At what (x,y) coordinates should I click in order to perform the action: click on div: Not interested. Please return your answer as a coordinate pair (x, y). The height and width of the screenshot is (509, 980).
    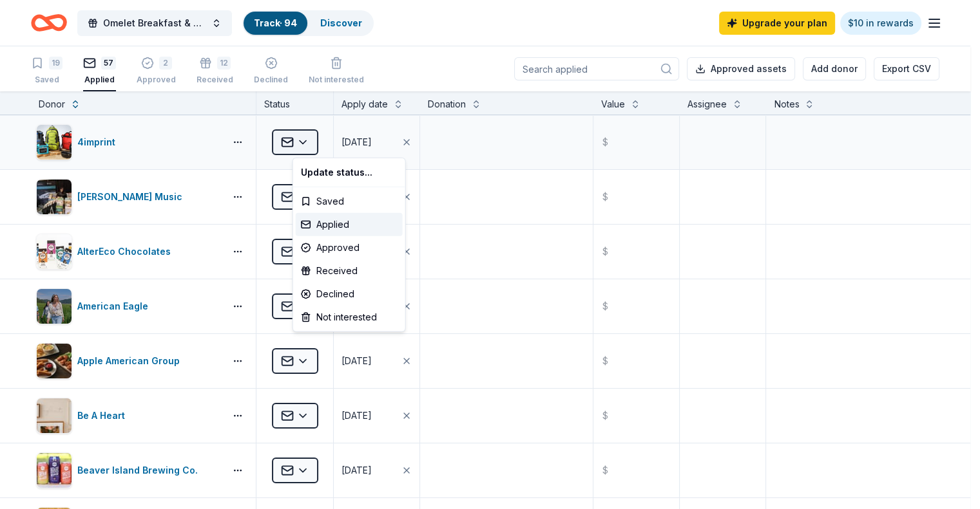
    Looking at the image, I should click on (349, 317).